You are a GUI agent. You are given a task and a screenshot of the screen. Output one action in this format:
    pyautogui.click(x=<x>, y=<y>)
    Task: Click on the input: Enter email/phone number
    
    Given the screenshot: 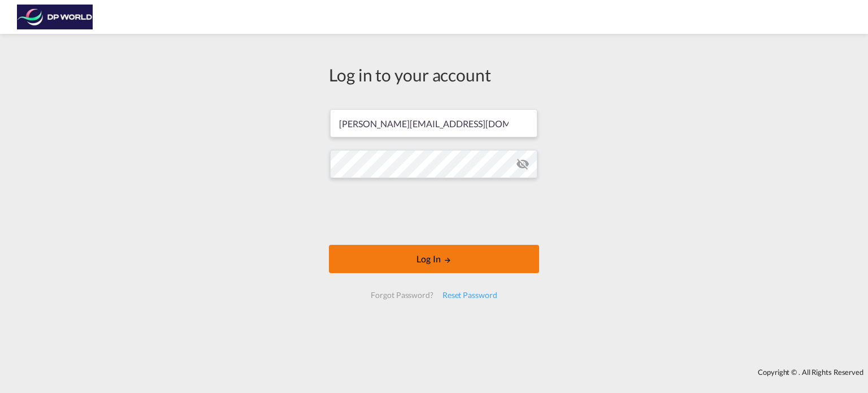 What is the action you would take?
    pyautogui.click(x=433, y=124)
    